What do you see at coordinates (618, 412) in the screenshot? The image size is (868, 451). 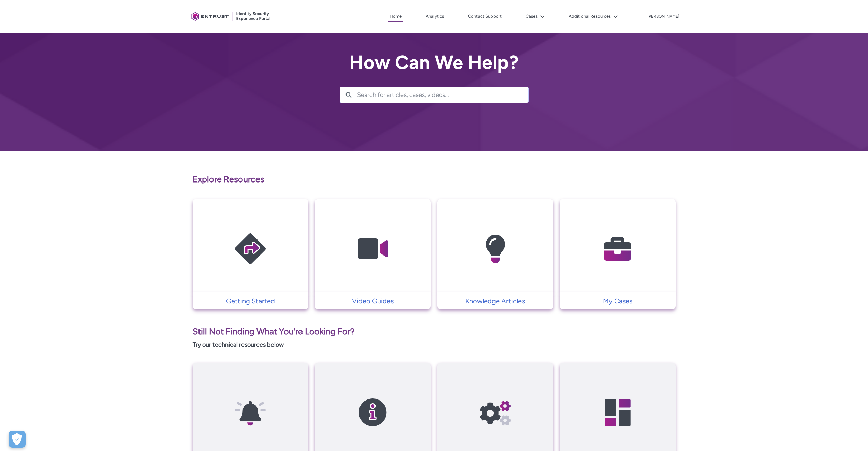 I see `img: Developer Hub` at bounding box center [618, 412].